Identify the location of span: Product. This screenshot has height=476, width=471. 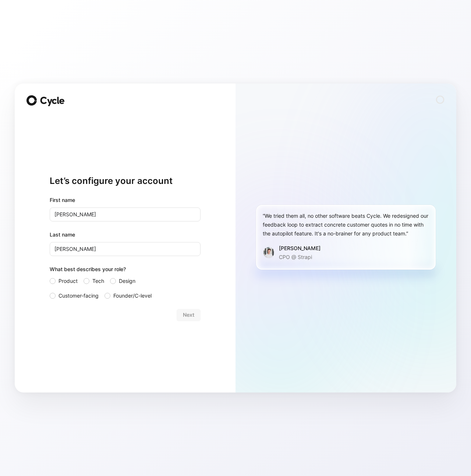
(68, 281).